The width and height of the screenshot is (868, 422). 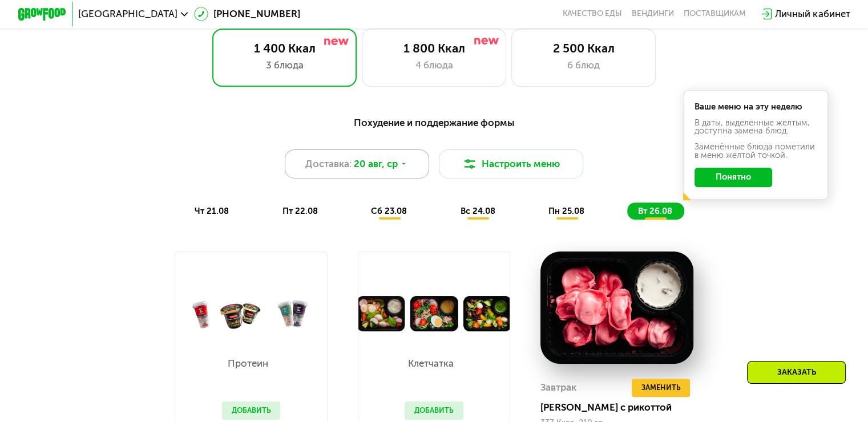 What do you see at coordinates (796, 373) in the screenshot?
I see `div: Заказать` at bounding box center [796, 373].